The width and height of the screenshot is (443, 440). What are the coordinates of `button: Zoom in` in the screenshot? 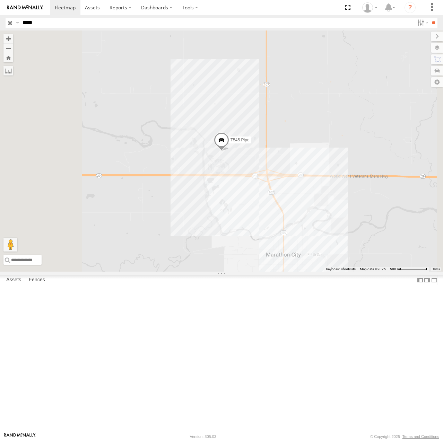 It's located at (8, 38).